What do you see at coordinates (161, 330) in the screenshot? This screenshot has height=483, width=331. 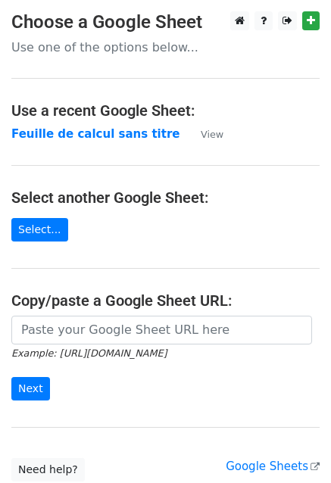 I see `input: Paste your Google Sheet URL here` at bounding box center [161, 330].